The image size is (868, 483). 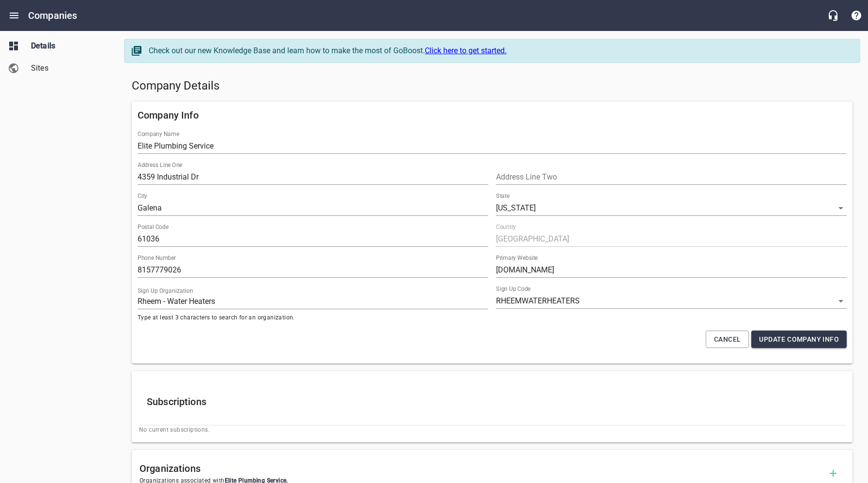 What do you see at coordinates (313, 318) in the screenshot?
I see `span: Type at least 3 characters to search for an organization.` at bounding box center [313, 318].